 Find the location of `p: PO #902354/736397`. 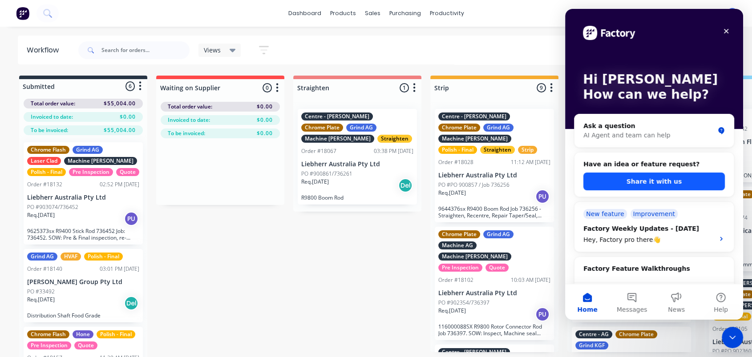

p: PO #902354/736397 is located at coordinates (464, 303).